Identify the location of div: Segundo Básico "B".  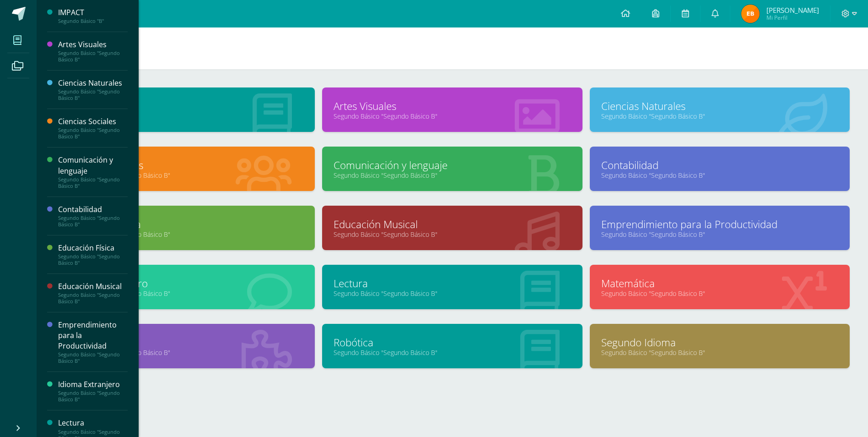
(93, 21).